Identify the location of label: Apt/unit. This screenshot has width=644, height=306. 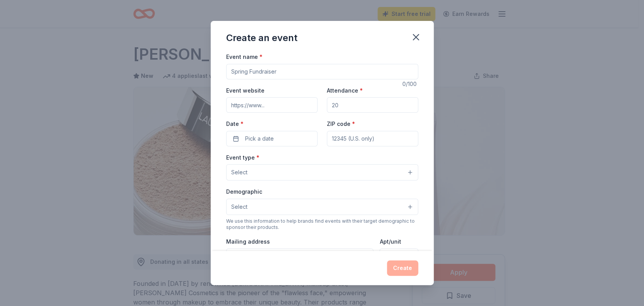
(390, 241).